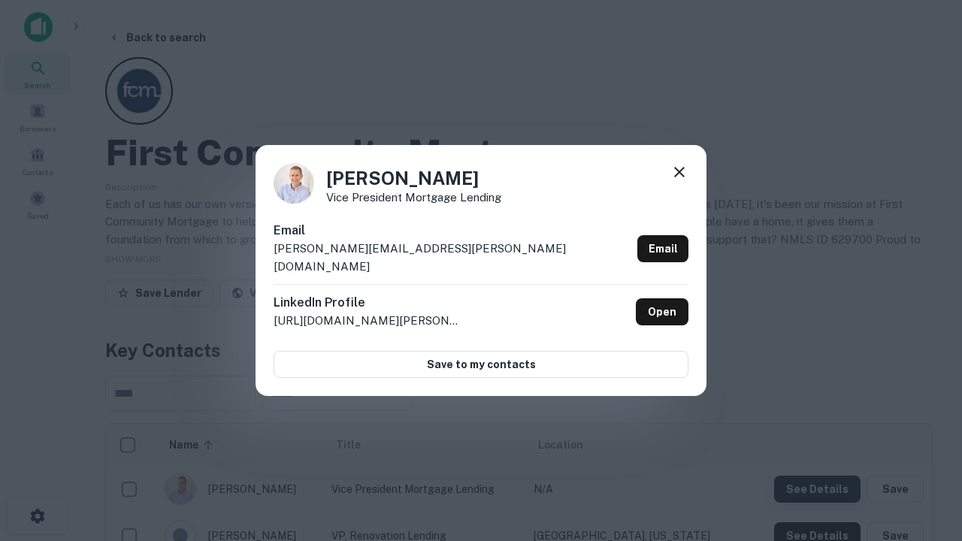 The image size is (962, 541). Describe the element at coordinates (481, 365) in the screenshot. I see `button: Save to my contacts` at that location.